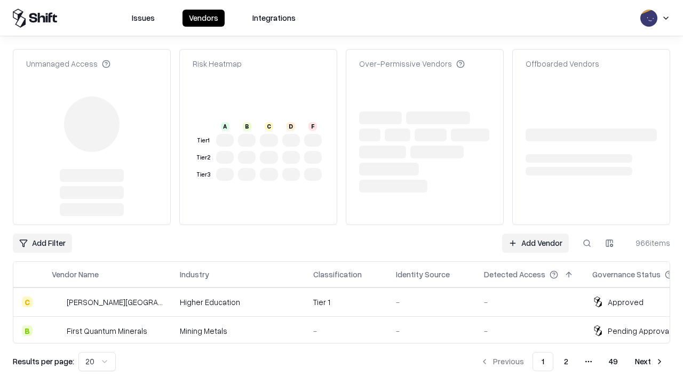 The image size is (683, 384). What do you see at coordinates (75, 274) in the screenshot?
I see `div: Vendor Name` at bounding box center [75, 274].